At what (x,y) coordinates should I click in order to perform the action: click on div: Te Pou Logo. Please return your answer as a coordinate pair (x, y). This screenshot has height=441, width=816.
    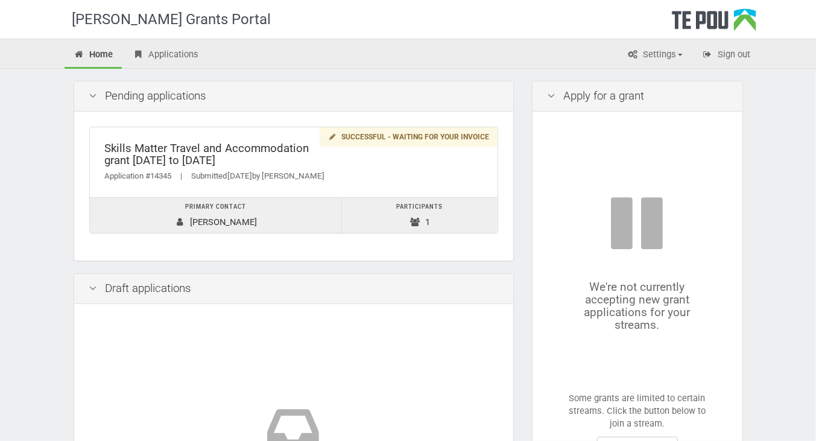
    Looking at the image, I should click on (714, 24).